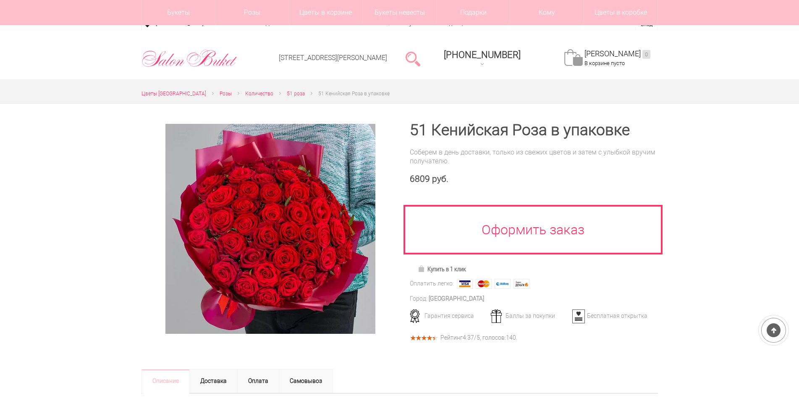 This screenshot has height=401, width=799. I want to click on a: Доставка, so click(213, 381).